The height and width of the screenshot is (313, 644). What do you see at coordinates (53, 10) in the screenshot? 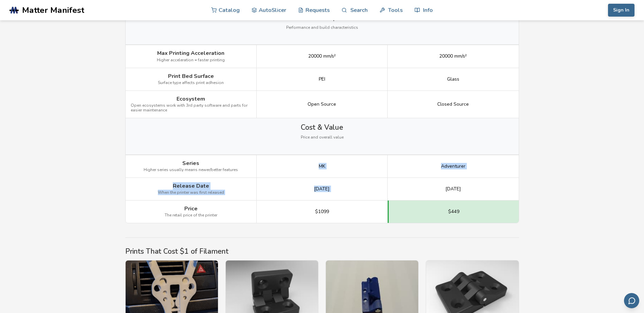
I see `span: Matter Manifest` at bounding box center [53, 10].